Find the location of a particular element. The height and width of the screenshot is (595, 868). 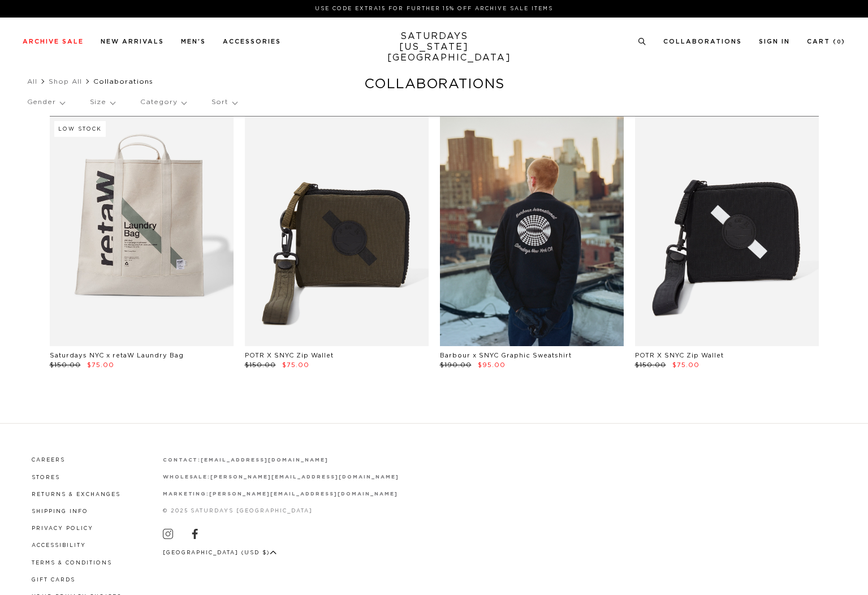

p: Use Code EXTRA15 for Further 15% Off Archive Sale Items is located at coordinates (434, 8).